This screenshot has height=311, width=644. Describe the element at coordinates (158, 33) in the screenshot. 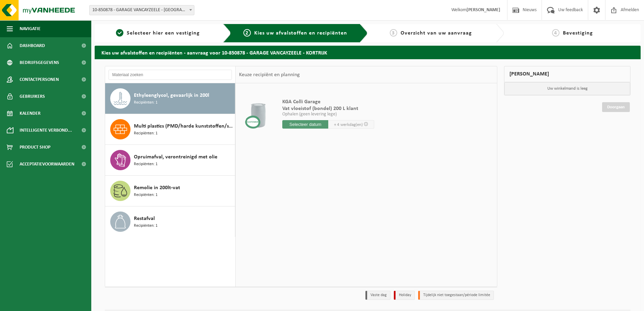

I see `a: 1Selecteer hier een vestiging` at that location.